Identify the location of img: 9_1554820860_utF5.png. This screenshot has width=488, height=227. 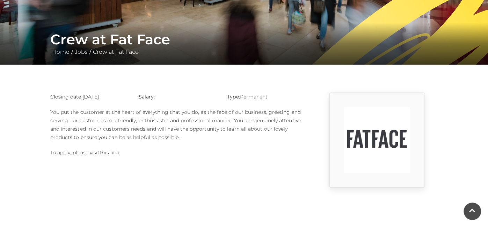
(377, 140).